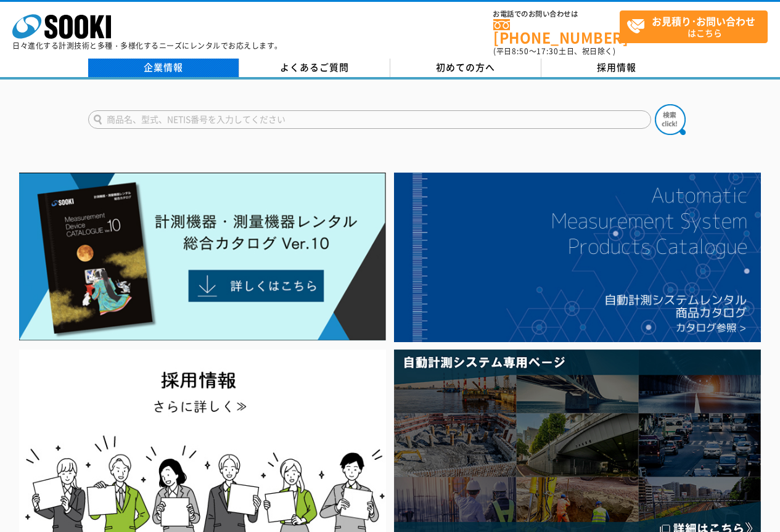 This screenshot has height=532, width=780. Describe the element at coordinates (577, 257) in the screenshot. I see `img: 自動計測システムカタログ` at that location.